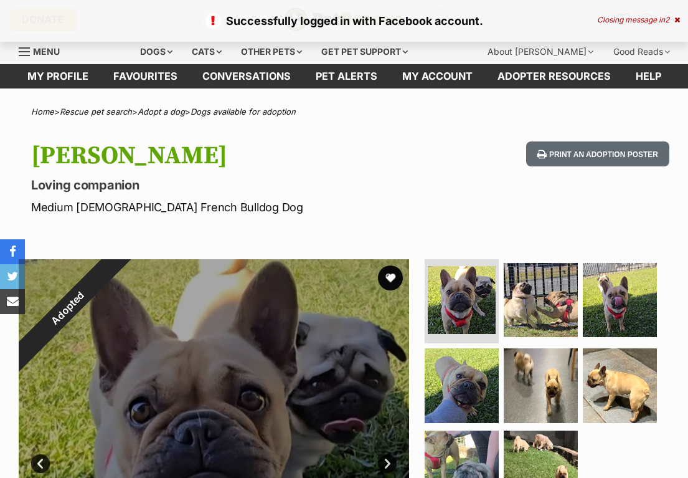  I want to click on a: My account, so click(437, 76).